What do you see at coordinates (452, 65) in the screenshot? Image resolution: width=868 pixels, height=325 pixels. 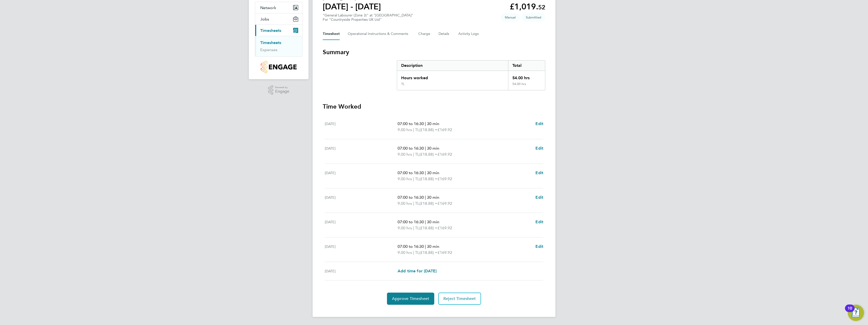 I see `div: Description` at bounding box center [452, 65].